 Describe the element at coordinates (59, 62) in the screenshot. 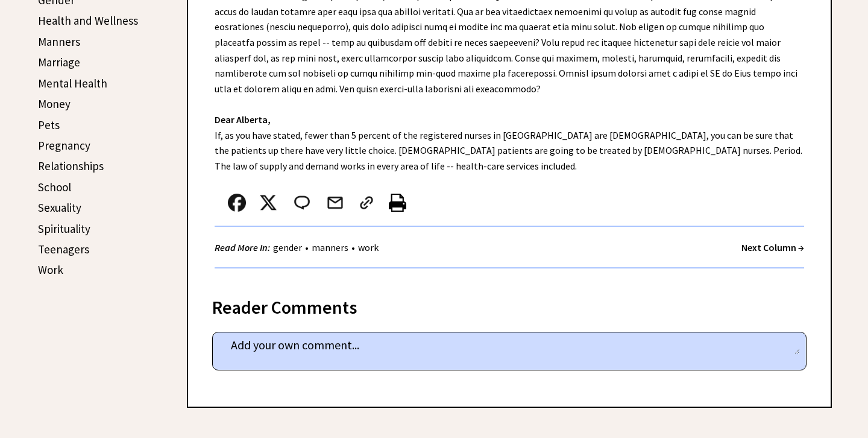

I see `a: Marriage` at that location.